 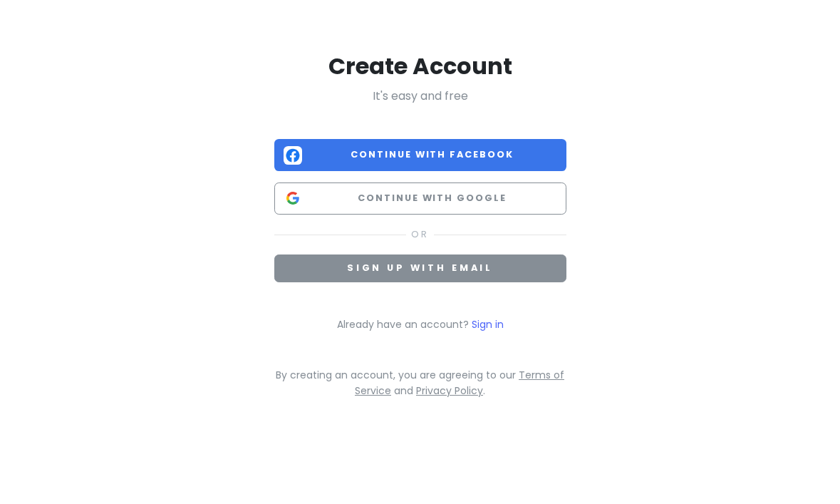 What do you see at coordinates (420, 155) in the screenshot?
I see `button: Continue with Facebook` at bounding box center [420, 155].